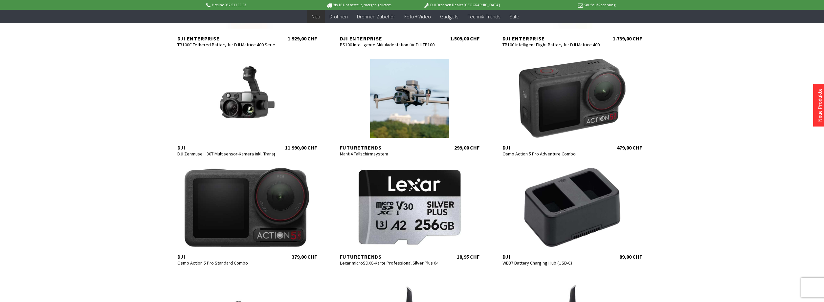  What do you see at coordinates (410, 214) in the screenshot?
I see `a: Futuretrends Lexar microSDXC-Karte Professional Silver Plus 64 GB bis 256 GB 18,95 CHF` at bounding box center [410, 214].